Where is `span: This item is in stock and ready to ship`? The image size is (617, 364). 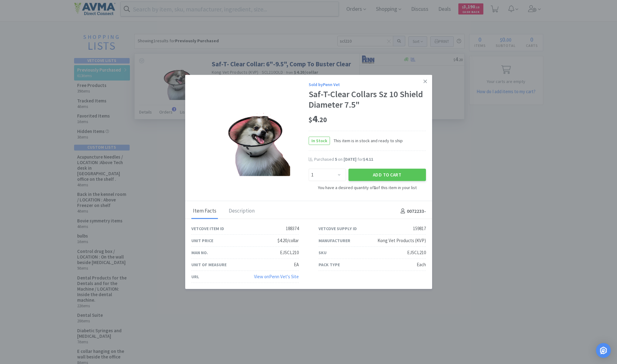 span: This item is in stock and ready to ship is located at coordinates (366, 140).